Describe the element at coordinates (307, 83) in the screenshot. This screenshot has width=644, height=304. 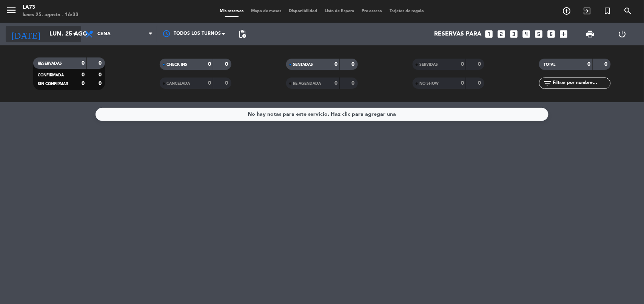
I see `span: RE AGENDADA` at that location.